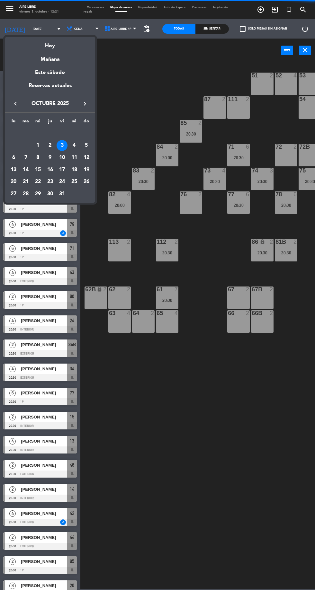 The image size is (315, 590). Describe the element at coordinates (50, 73) in the screenshot. I see `div: Este sábado` at that location.